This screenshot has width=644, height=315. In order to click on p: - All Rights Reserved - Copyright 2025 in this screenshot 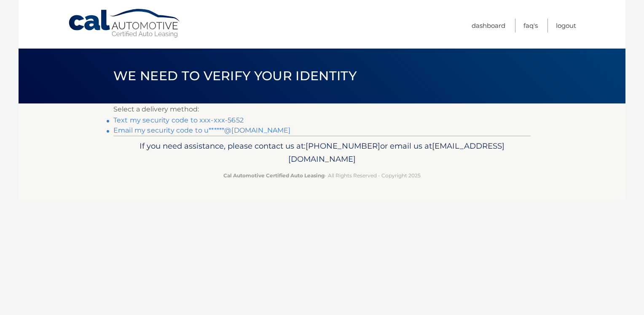, I will do `click(322, 175)`.